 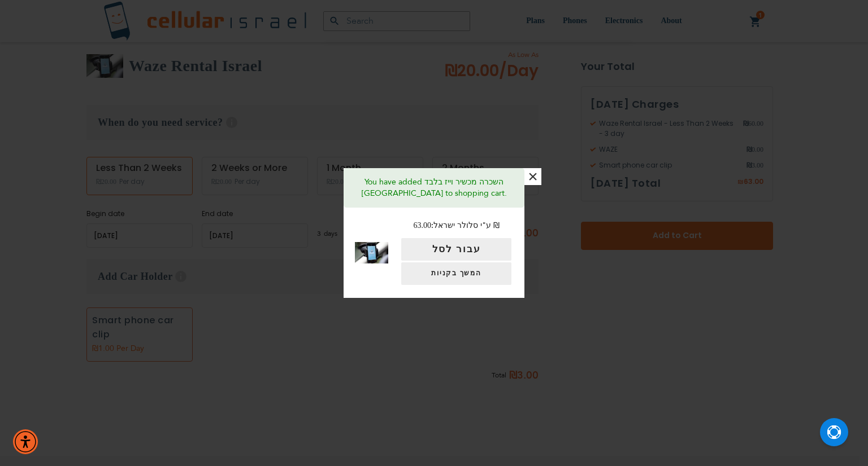 I want to click on div: Accessibility Menu, so click(x=25, y=442).